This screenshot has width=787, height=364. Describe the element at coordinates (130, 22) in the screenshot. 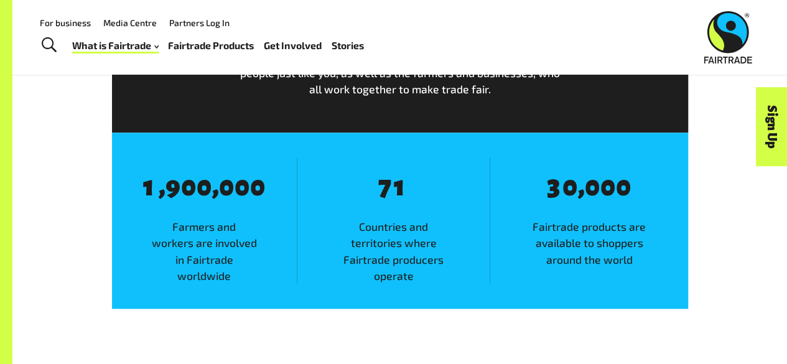

I see `a: Media Centre` at that location.